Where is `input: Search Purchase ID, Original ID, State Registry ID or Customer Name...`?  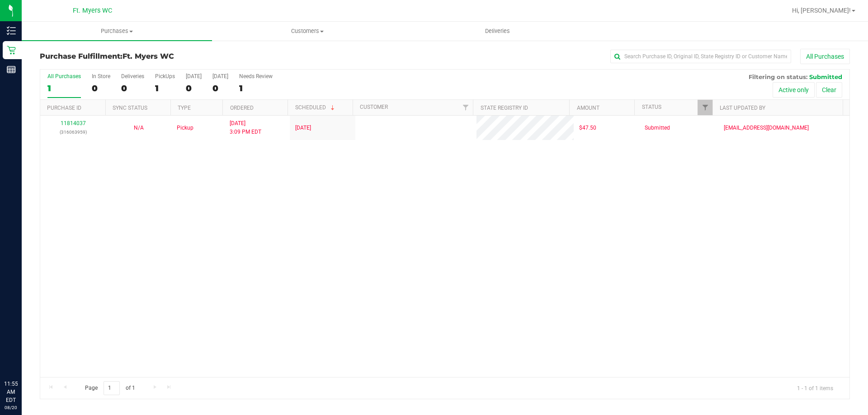 input: Search Purchase ID, Original ID, State Registry ID or Customer Name... is located at coordinates (701, 57).